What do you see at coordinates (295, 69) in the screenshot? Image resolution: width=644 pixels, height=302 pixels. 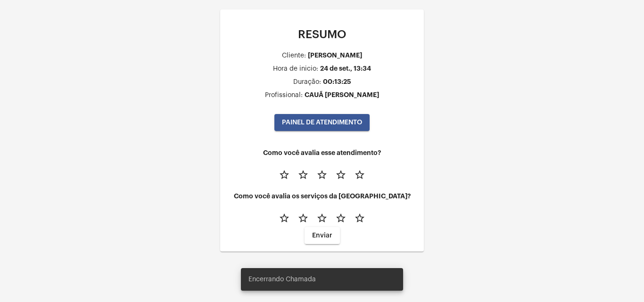 I see `div: Hora de inicio:` at bounding box center [295, 69].